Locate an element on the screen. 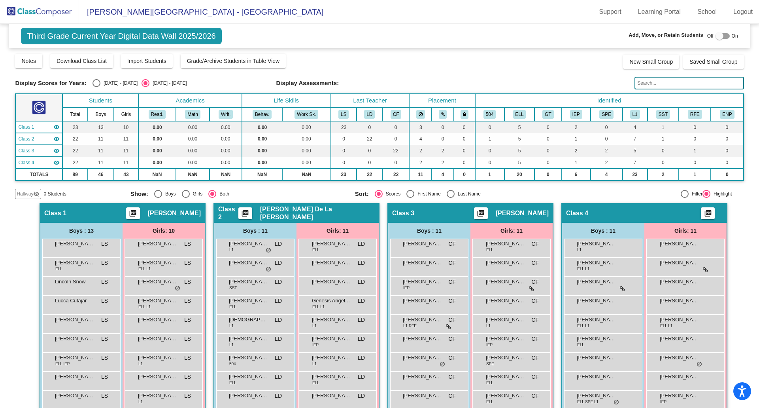  div: Girls: 10 is located at coordinates (164, 231).